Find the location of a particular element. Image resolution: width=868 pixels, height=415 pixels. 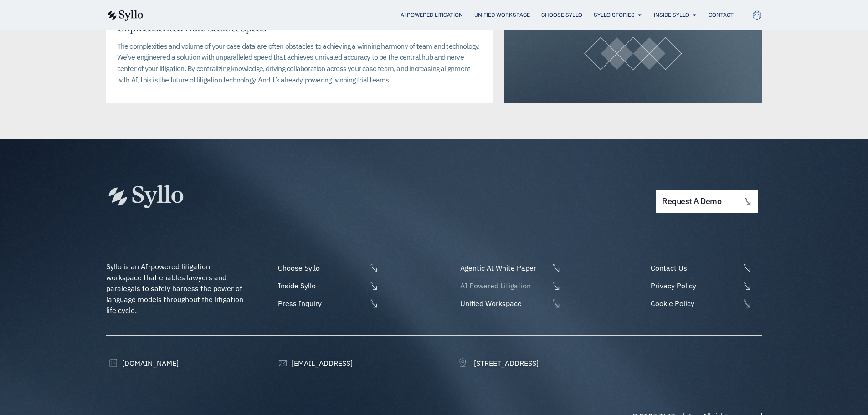

nav: Menu is located at coordinates (447, 15).